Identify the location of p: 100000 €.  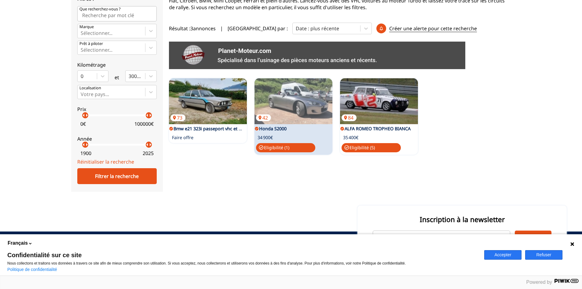
(144, 124).